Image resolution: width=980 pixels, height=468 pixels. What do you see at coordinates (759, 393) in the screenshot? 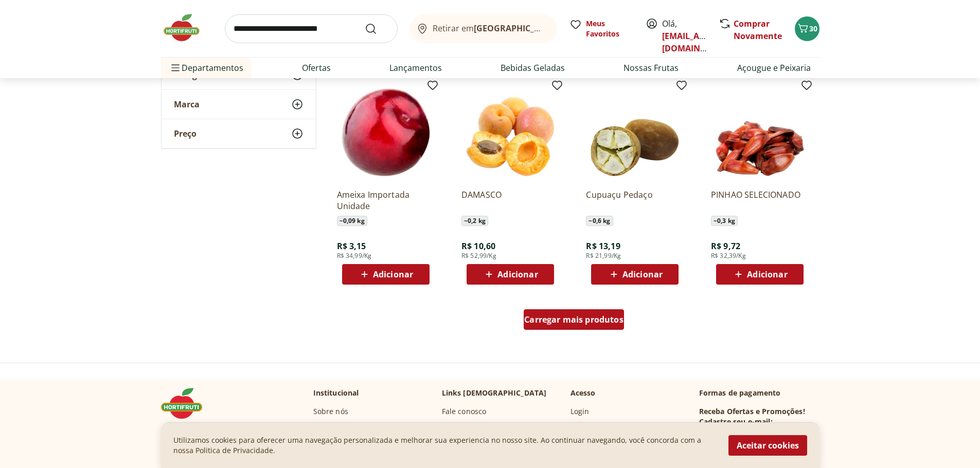
I see `p: Formas de pagamento` at bounding box center [759, 393].